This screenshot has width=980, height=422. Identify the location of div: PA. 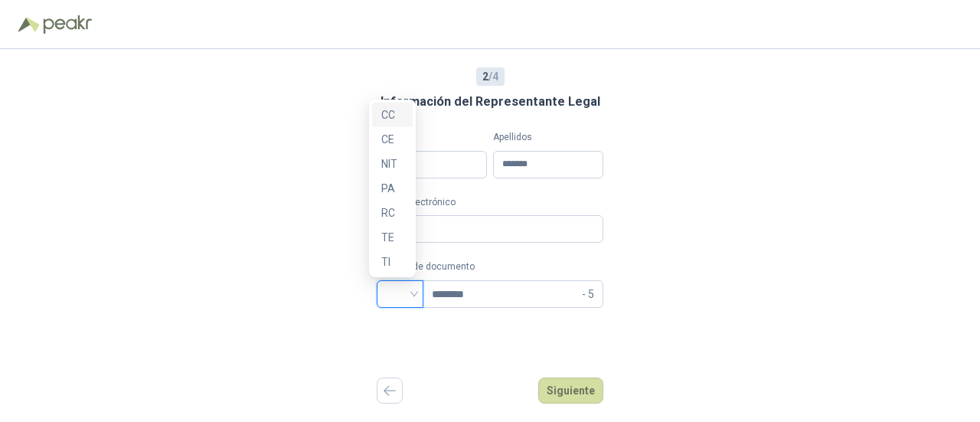
(392, 189).